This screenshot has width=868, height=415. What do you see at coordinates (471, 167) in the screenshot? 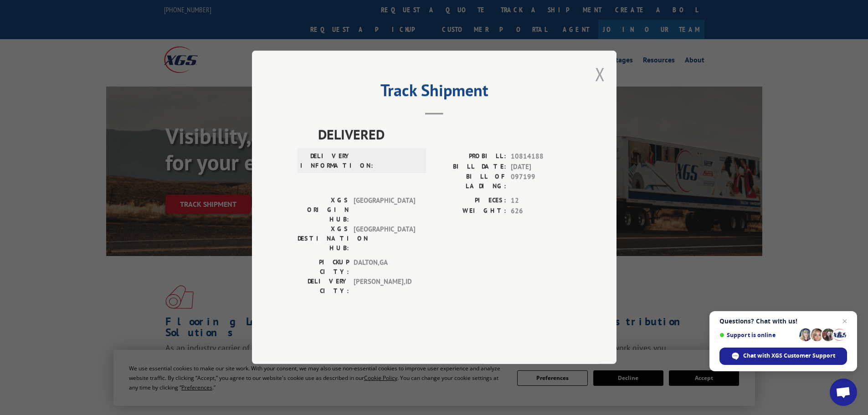
I see `label: BILL DATE:` at bounding box center [471, 167].